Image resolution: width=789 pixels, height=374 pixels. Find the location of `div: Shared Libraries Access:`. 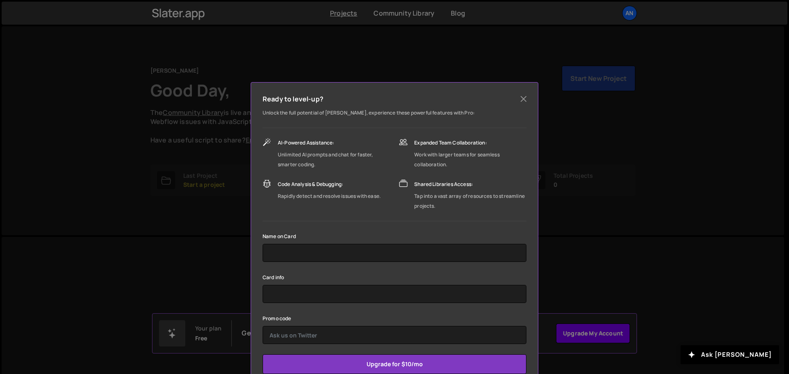

div: Shared Libraries Access: is located at coordinates (470, 184).